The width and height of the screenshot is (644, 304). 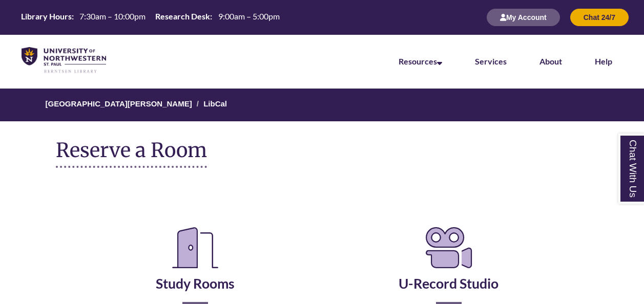 What do you see at coordinates (195, 271) in the screenshot?
I see `a: Study Rooms` at bounding box center [195, 271].